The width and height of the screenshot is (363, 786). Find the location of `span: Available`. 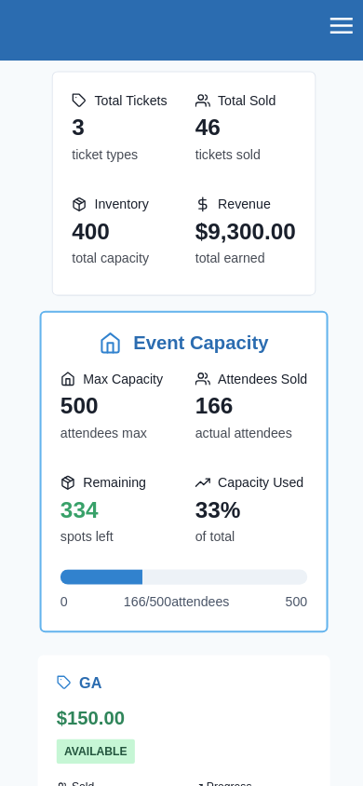

span: Available is located at coordinates (94, 751).